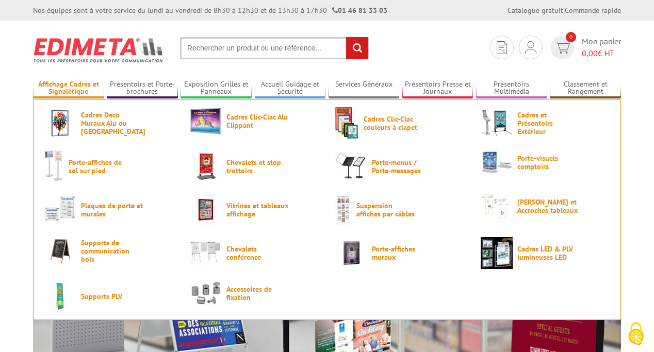  What do you see at coordinates (585, 88) in the screenshot?
I see `a: Classement et Rangement` at bounding box center [585, 88].